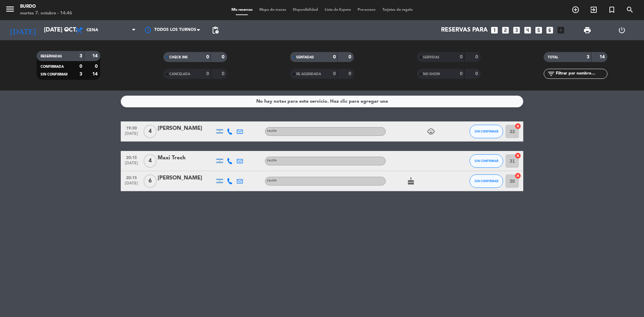  I want to click on span: pending_actions, so click(215, 30).